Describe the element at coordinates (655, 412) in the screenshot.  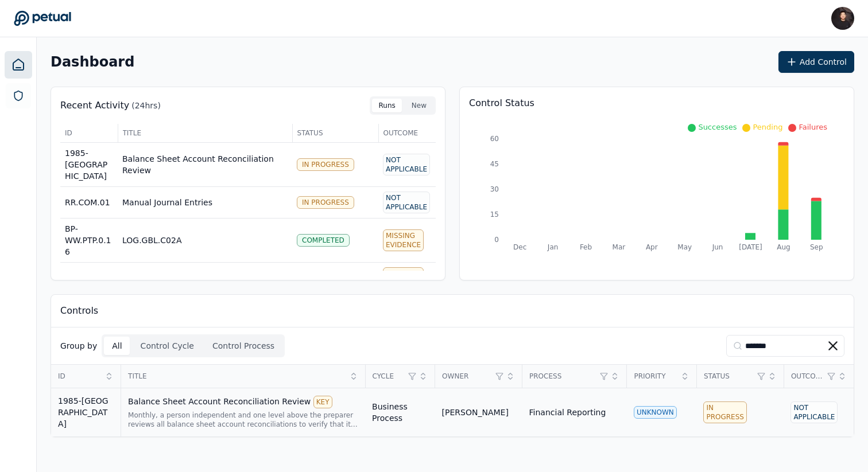
I see `div: UNKNOWN` at that location.